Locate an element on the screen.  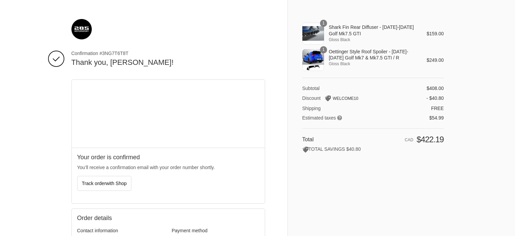
span: Confirmation #3NG7T6T8T is located at coordinates (168, 53).